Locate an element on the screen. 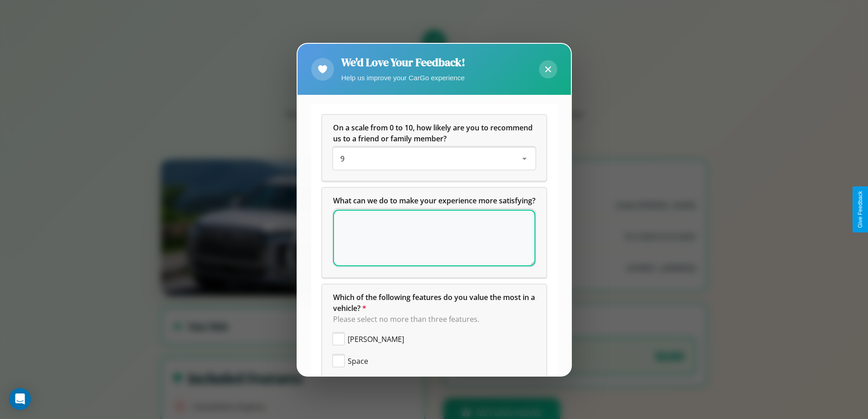 This screenshot has width=868, height=419. span: On a scale from 0 to 10, how likely are you to recommend us to a friend or family member? is located at coordinates (434, 133).